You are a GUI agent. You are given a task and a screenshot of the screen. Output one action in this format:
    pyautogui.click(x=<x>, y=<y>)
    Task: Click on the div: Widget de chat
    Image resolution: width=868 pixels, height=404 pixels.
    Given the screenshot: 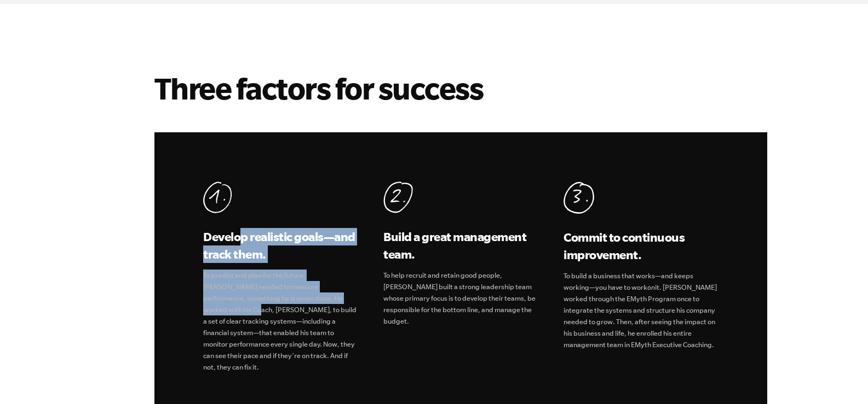 What is the action you would take?
    pyautogui.click(x=746, y=365)
    